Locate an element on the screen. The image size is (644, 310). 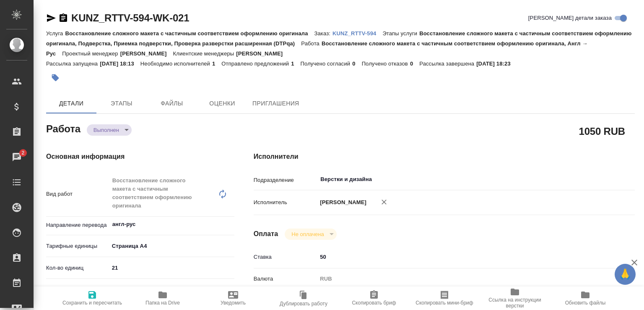
p: Валюта is located at coordinates (286, 279).